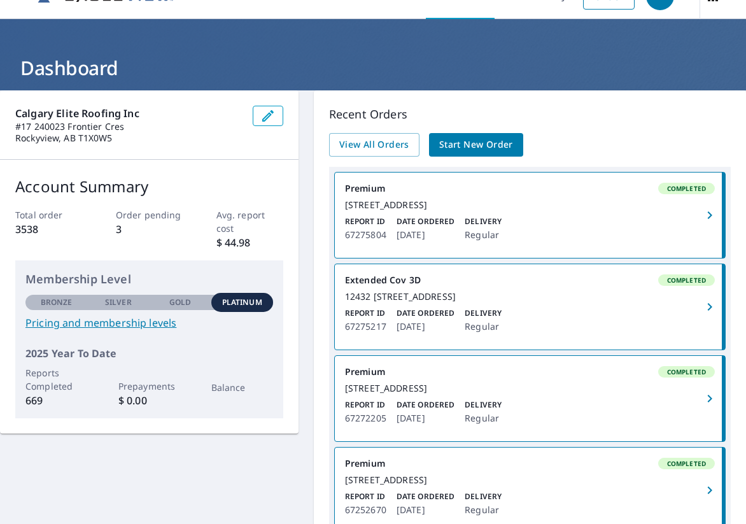 The height and width of the screenshot is (524, 746). What do you see at coordinates (149, 323) in the screenshot?
I see `a: Pricing and membership levels` at bounding box center [149, 323].